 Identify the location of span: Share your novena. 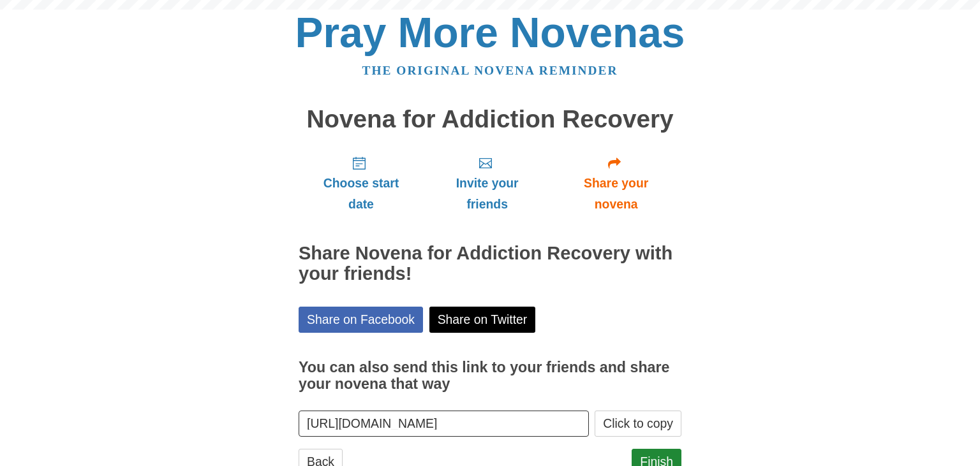
(616, 194).